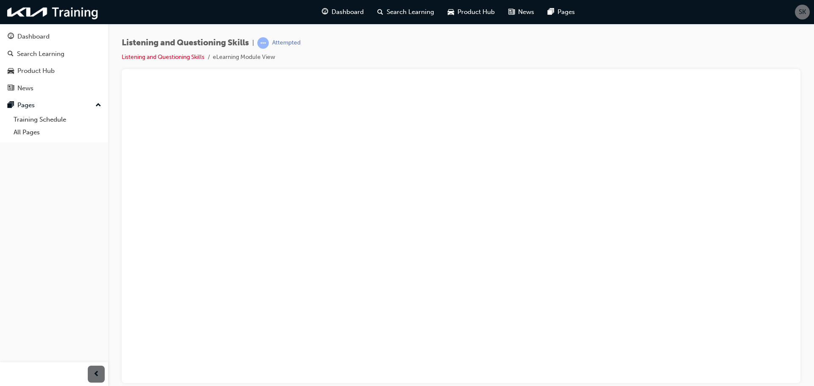 This screenshot has height=386, width=814. What do you see at coordinates (25, 88) in the screenshot?
I see `div: News` at bounding box center [25, 88].